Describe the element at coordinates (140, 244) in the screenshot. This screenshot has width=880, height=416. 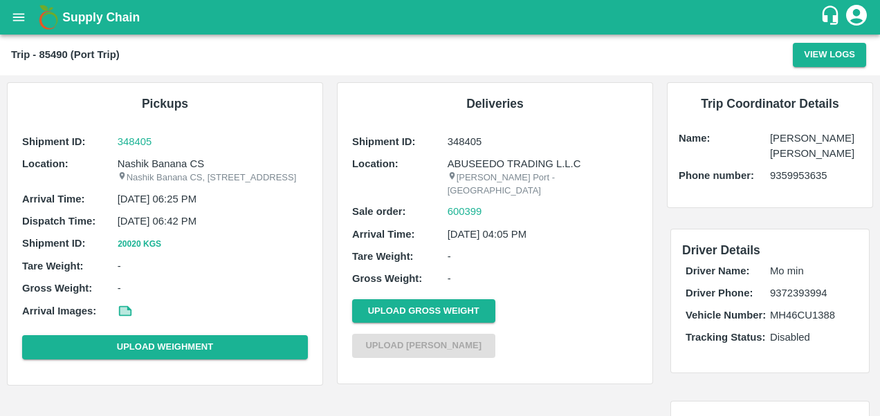
I see `button: 20020 Kgs` at that location.